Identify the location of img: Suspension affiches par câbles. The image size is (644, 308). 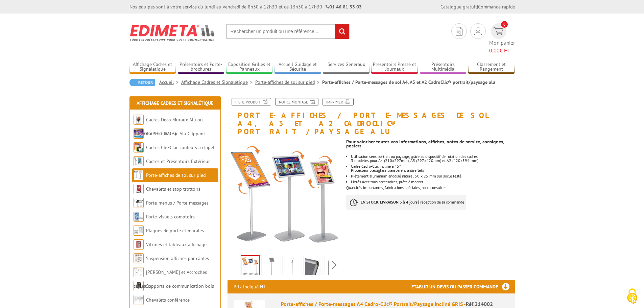
(139, 258).